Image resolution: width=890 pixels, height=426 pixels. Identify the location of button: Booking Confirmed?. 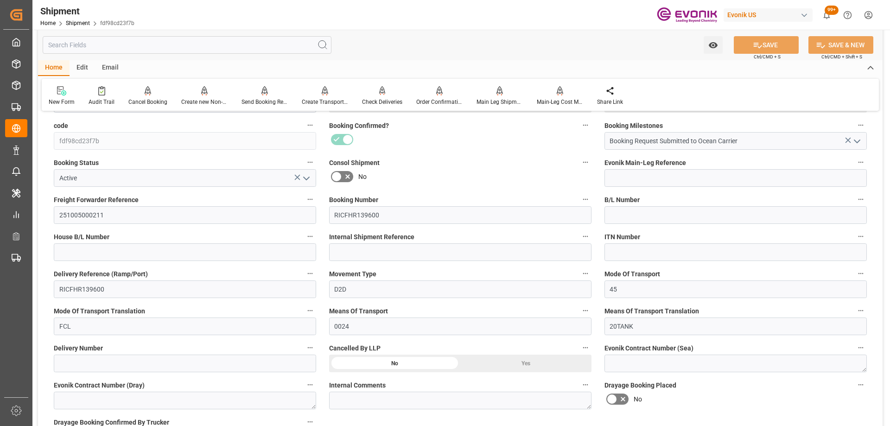
(585, 125).